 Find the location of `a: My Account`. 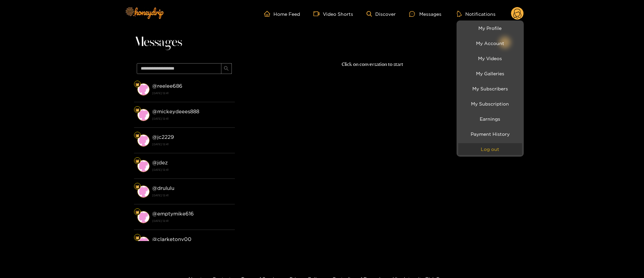

a: My Account is located at coordinates (491, 43).